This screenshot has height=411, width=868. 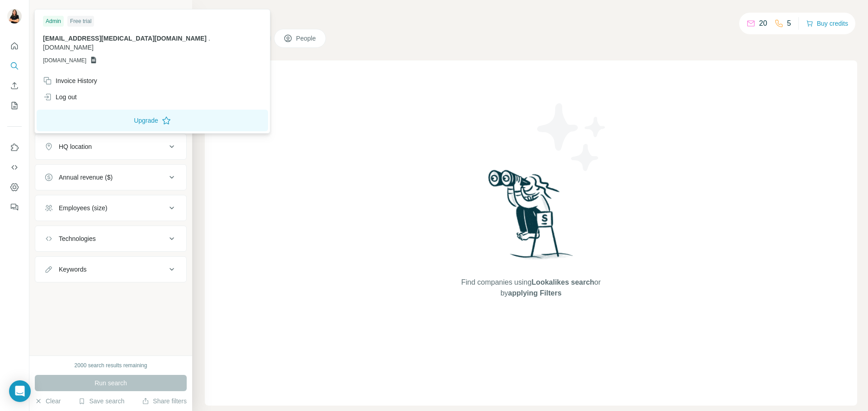 I want to click on div: Free trial, so click(x=81, y=21).